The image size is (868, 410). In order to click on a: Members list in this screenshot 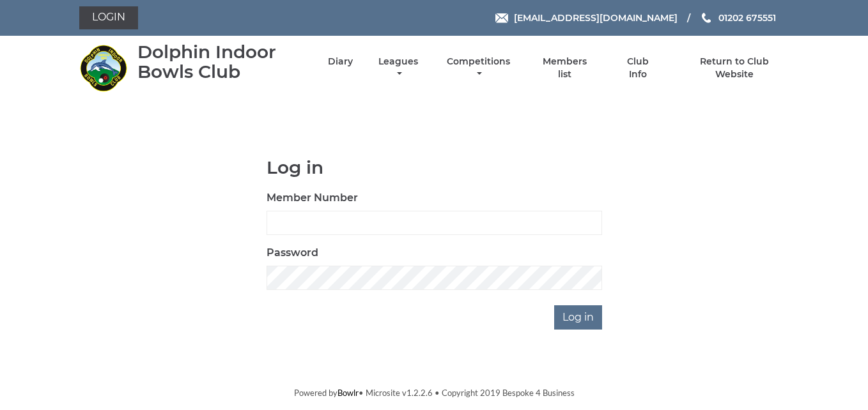, I will do `click(565, 67)`.